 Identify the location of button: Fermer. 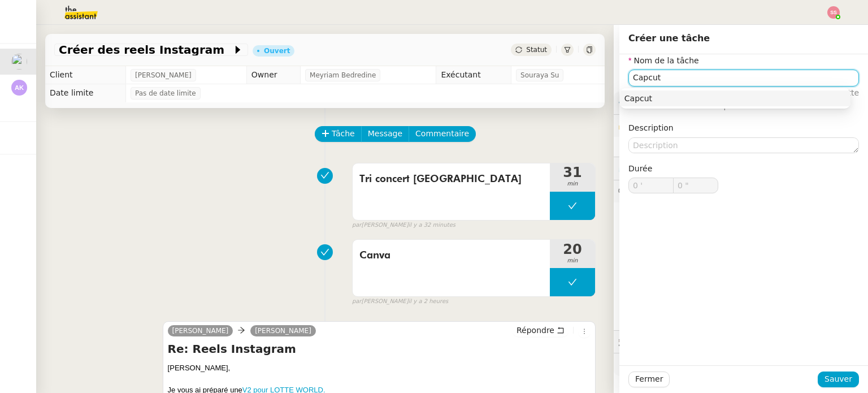
(649, 379).